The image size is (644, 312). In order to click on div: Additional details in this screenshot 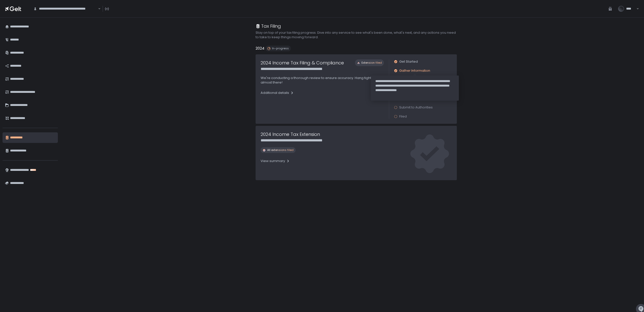, I will do `click(277, 92)`.